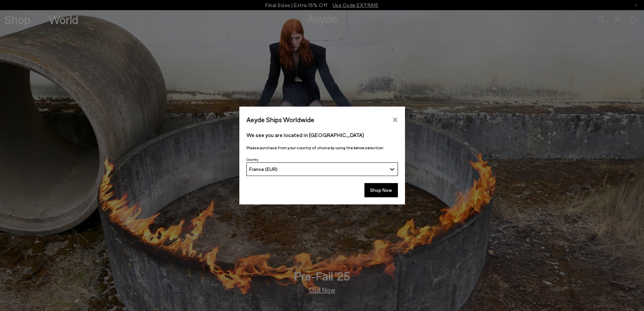 The width and height of the screenshot is (644, 311). Describe the element at coordinates (381, 190) in the screenshot. I see `button: Shop Now` at that location.